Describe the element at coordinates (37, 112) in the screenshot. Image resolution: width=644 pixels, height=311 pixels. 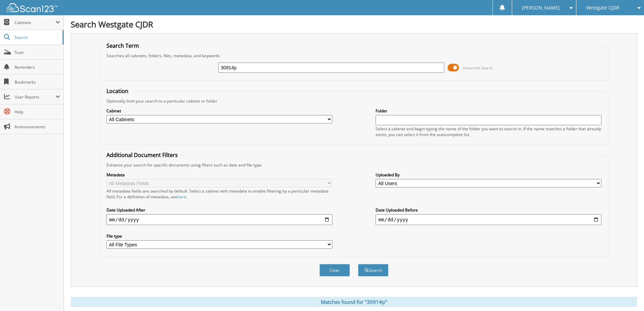
I see `span: Help` at that location.